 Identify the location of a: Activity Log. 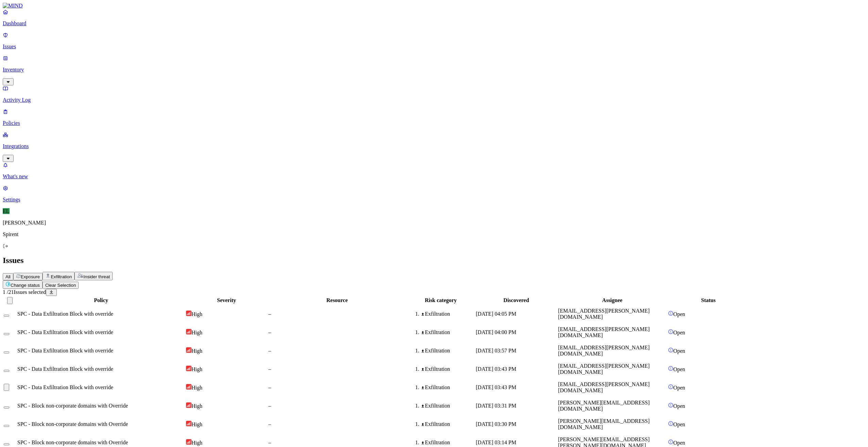
(434, 94).